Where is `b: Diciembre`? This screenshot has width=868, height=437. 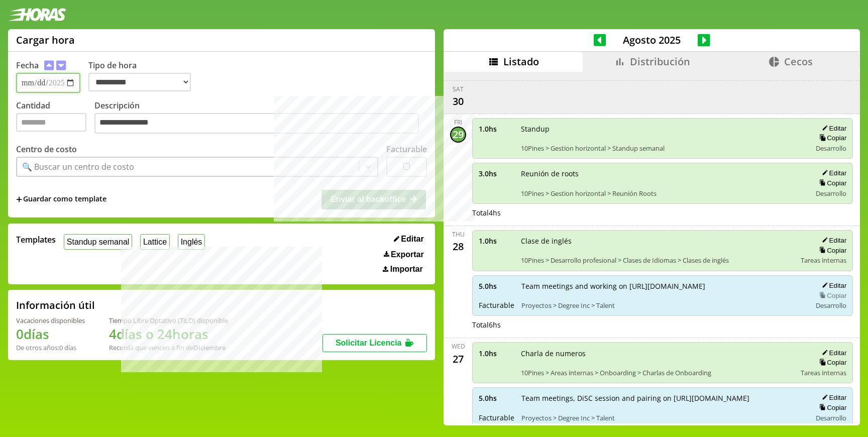
b: Diciembre is located at coordinates (209, 348).